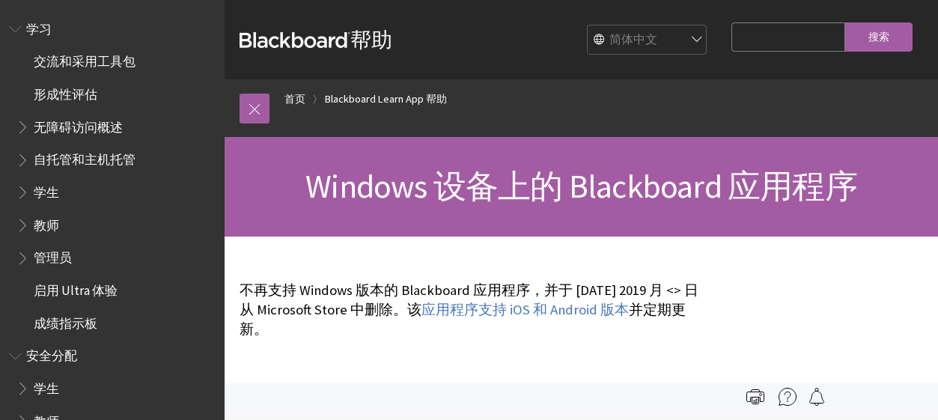 This screenshot has height=420, width=938. What do you see at coordinates (85, 59) in the screenshot?
I see `span: 交流和采用工具包` at bounding box center [85, 59].